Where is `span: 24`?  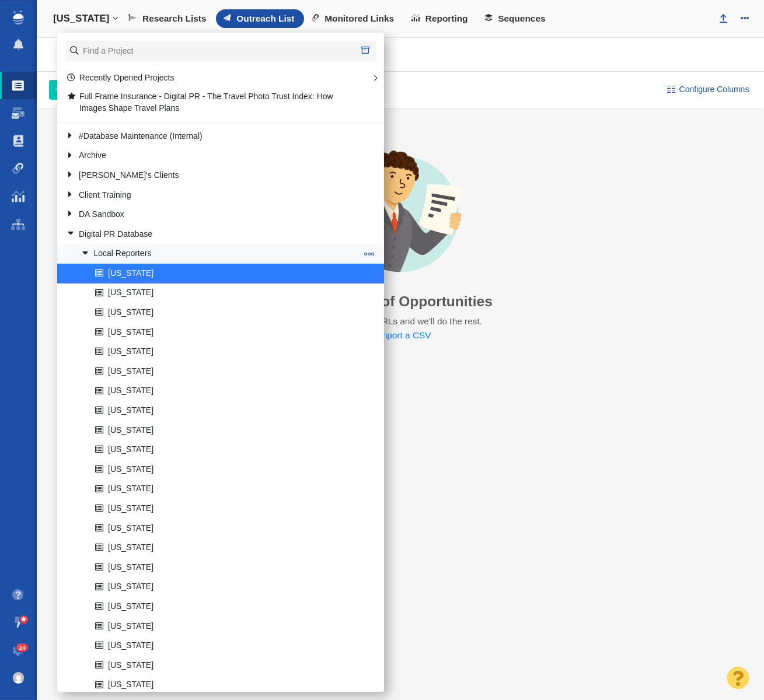 span: 24 is located at coordinates (22, 648).